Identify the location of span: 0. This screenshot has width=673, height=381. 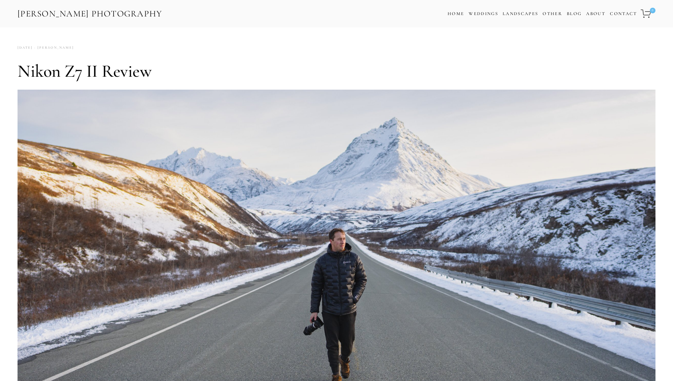
(653, 11).